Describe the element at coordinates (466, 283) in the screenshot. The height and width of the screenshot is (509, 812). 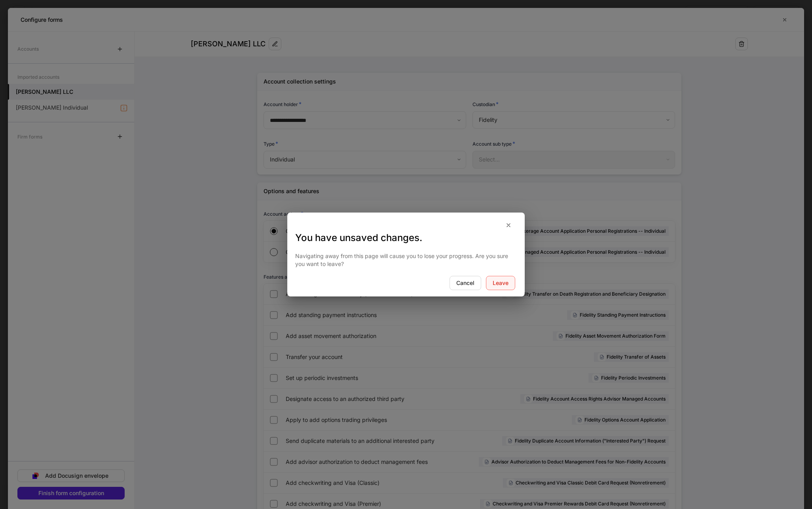
I see `button: Cancel` at that location.